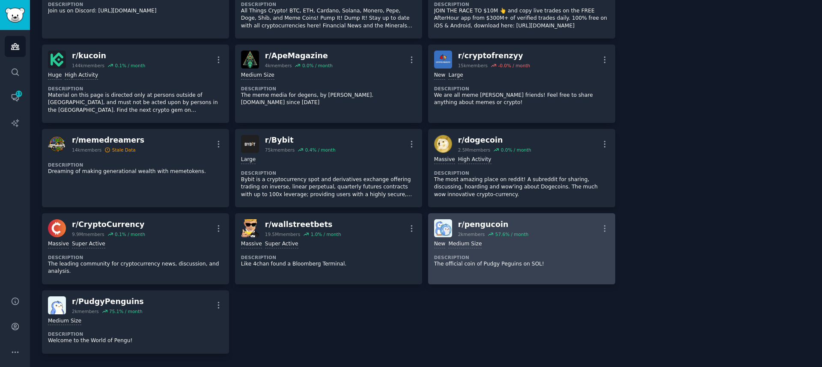 The width and height of the screenshot is (822, 367). Describe the element at coordinates (135, 322) in the screenshot. I see `a: PudgyPenguinsr/PudgyPenguins2kmembers75.1% / monthMedium SizeDescriptionWelcome to the World of P...` at that location.